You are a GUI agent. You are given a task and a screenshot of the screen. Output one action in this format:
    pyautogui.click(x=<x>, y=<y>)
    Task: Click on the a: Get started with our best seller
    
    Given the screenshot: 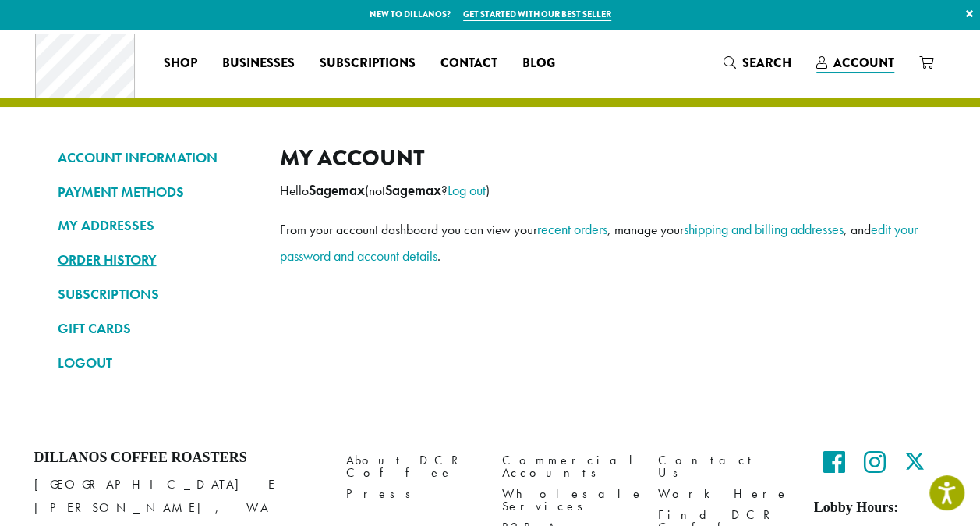 What is the action you would take?
    pyautogui.click(x=537, y=14)
    